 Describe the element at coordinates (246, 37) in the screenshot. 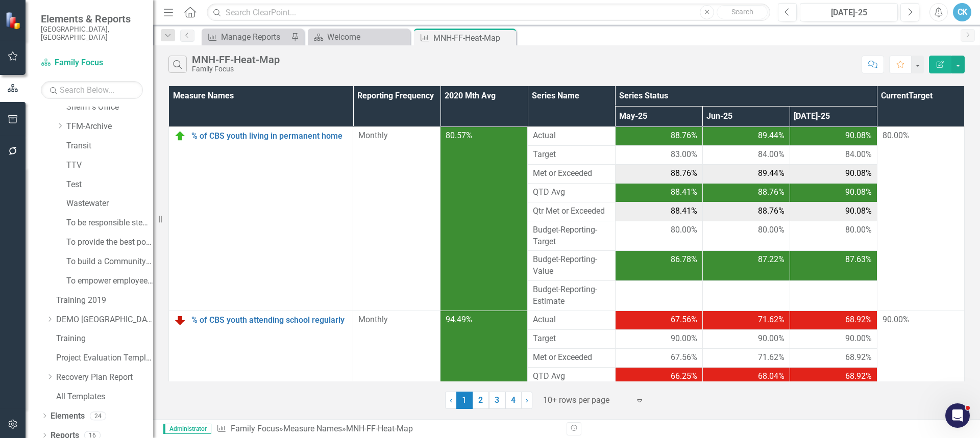

I see `a: Manage Reports` at that location.